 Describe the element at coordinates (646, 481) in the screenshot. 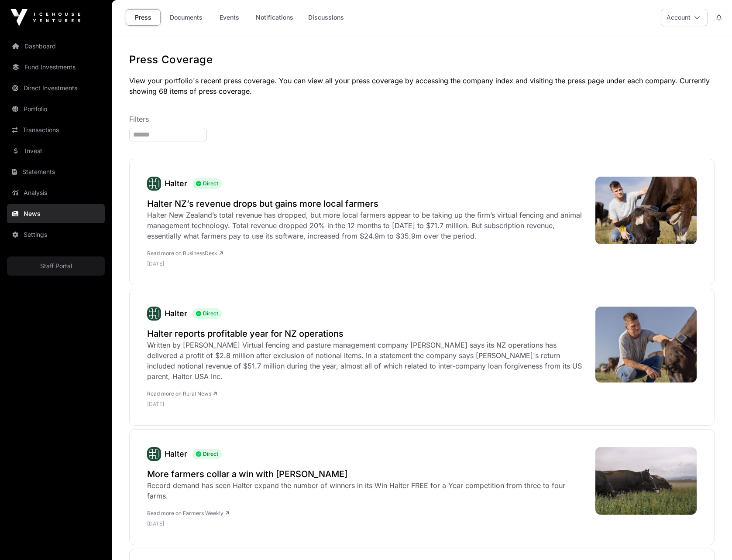

I see `img: Halter-PR-Pack_Print-2-768x512.jpg` at that location.